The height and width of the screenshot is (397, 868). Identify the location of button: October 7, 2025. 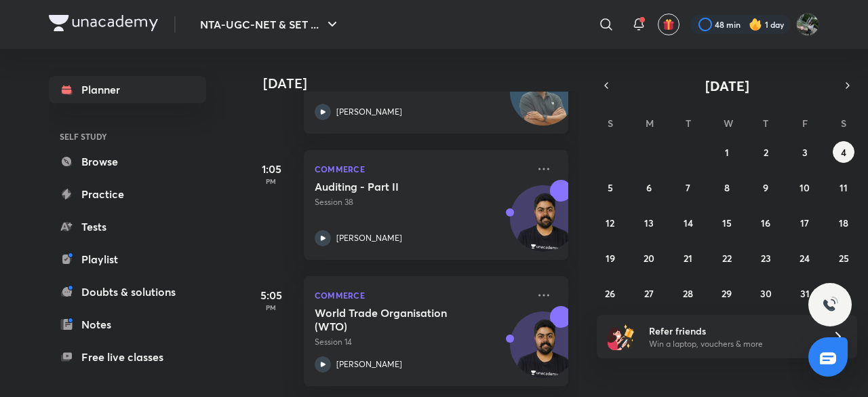
(688, 188).